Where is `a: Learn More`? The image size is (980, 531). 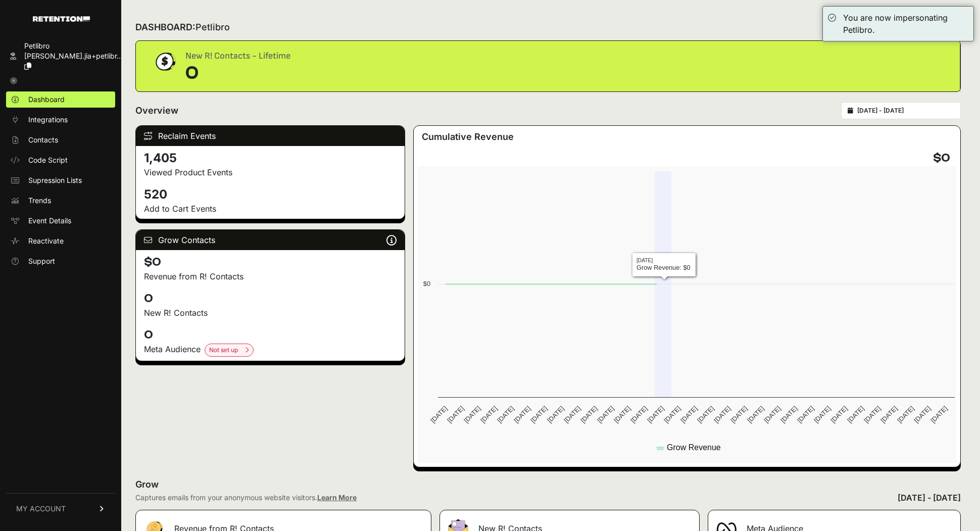
a: Learn More is located at coordinates (337, 497).